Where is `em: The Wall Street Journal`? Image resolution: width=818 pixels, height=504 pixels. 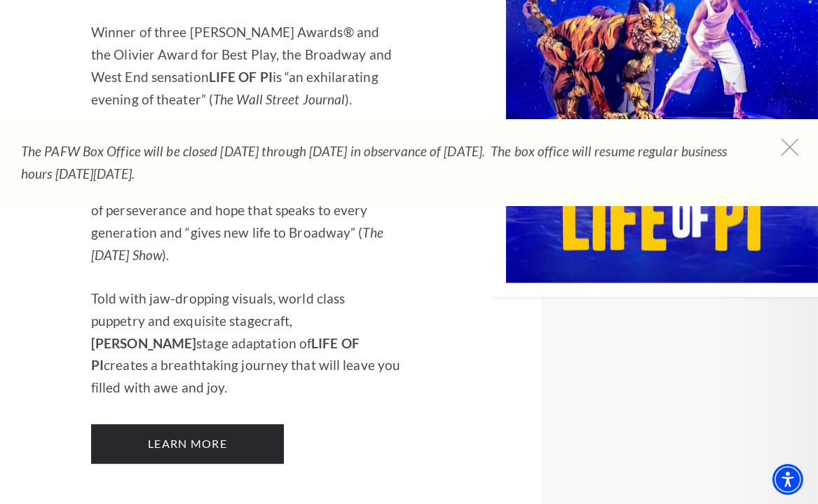
em: The Wall Street Journal is located at coordinates (279, 98).